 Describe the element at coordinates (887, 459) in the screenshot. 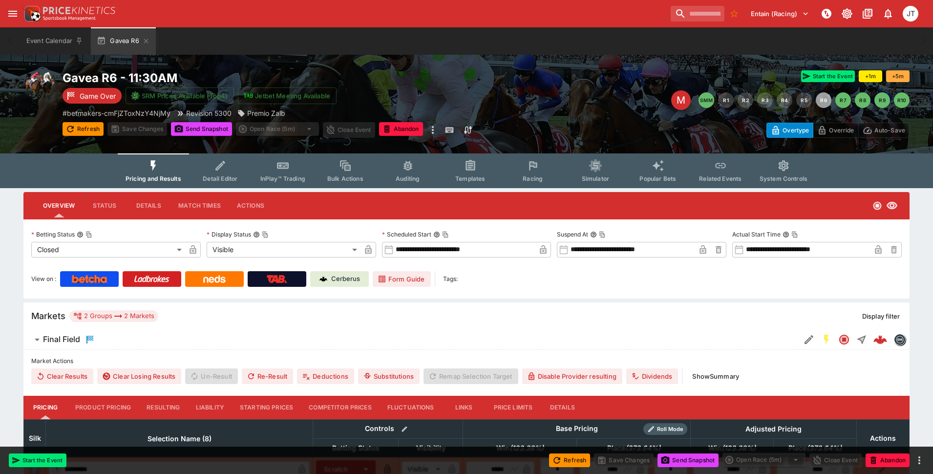

I see `span: Mark an event as closed and abandoned.` at that location.